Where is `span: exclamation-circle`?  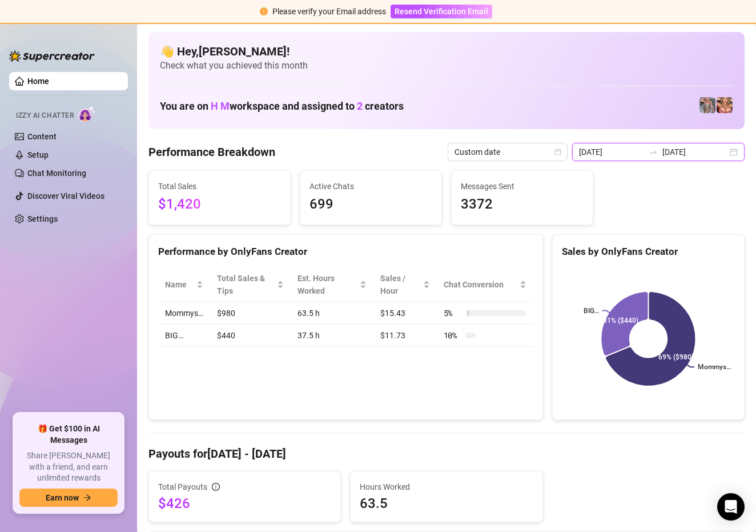 span: exclamation-circle is located at coordinates (263, 12).